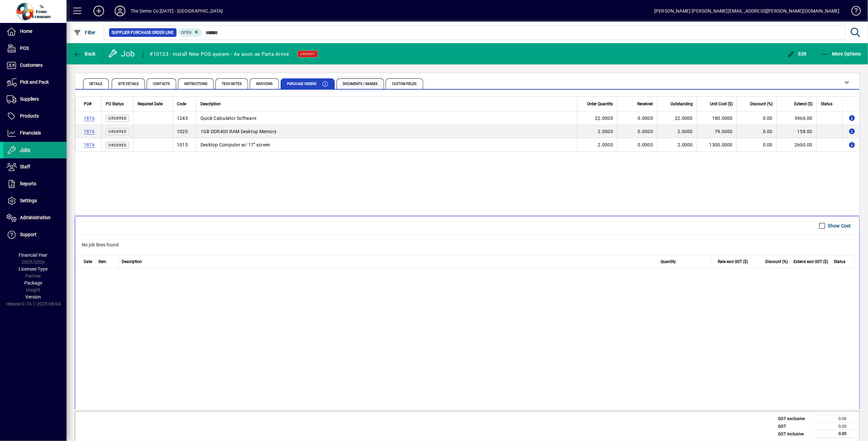  I want to click on span: Jobs, so click(25, 150).